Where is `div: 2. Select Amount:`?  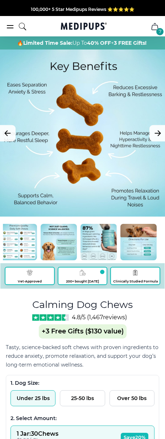 div: 2. Select Amount: is located at coordinates (83, 418).